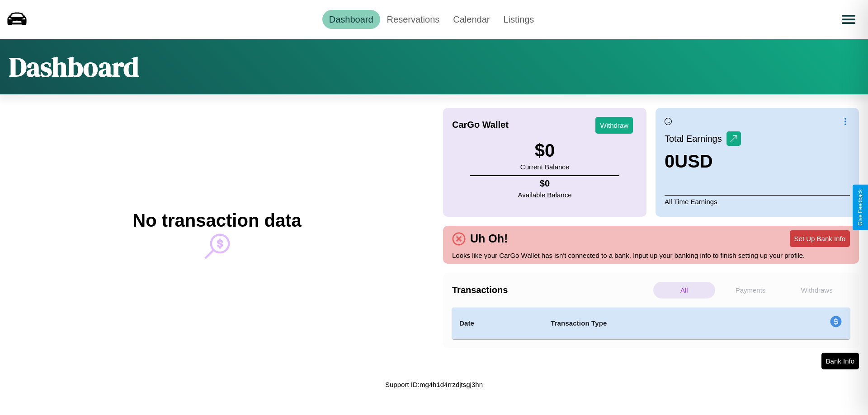 This screenshot has height=415, width=868. What do you see at coordinates (651, 255) in the screenshot?
I see `p: Looks like your CarGo Wallet has isn't connected to a bank. Input up your banking info to finish ...` at bounding box center [651, 255].